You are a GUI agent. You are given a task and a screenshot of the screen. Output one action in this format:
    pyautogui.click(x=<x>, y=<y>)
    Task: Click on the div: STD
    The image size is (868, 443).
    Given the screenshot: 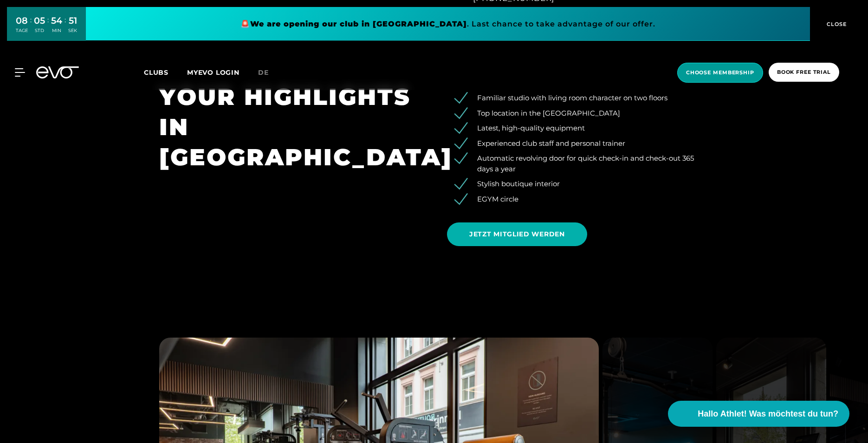 What is the action you would take?
    pyautogui.click(x=40, y=31)
    